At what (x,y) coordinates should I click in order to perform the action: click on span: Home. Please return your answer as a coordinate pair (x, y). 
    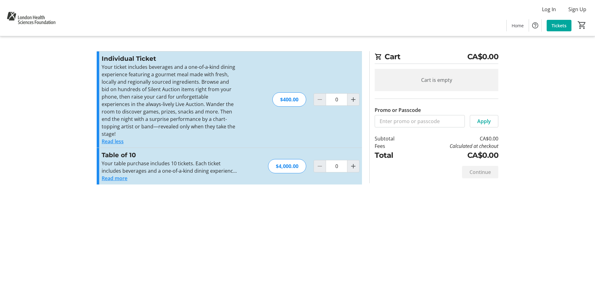
    Looking at the image, I should click on (517, 25).